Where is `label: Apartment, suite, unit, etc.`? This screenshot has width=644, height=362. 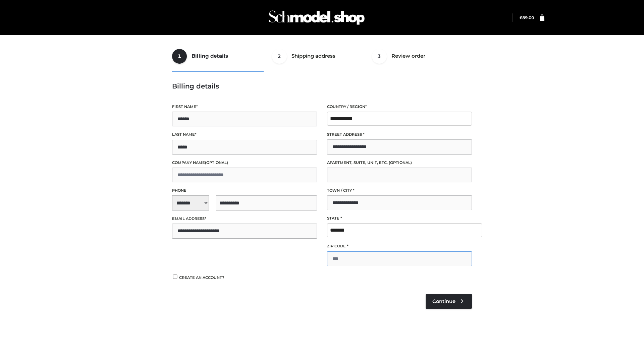 label: Apartment, suite, unit, etc. is located at coordinates (399, 163).